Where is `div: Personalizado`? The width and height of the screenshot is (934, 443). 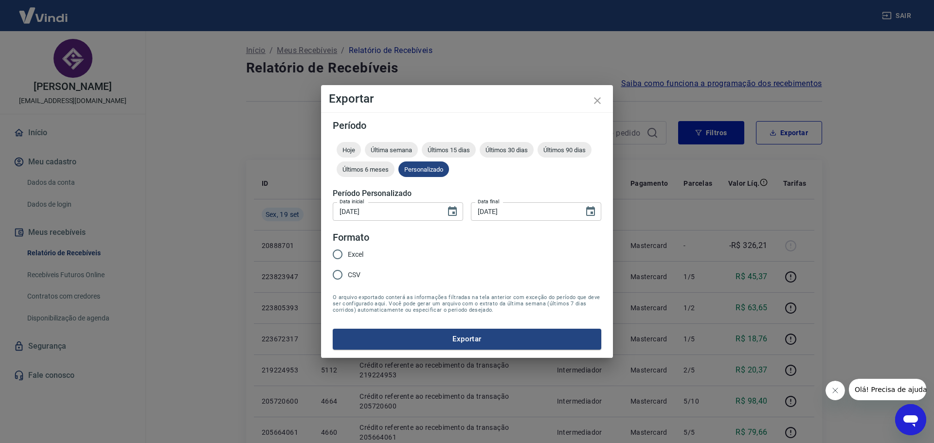 div: Personalizado is located at coordinates (424, 169).